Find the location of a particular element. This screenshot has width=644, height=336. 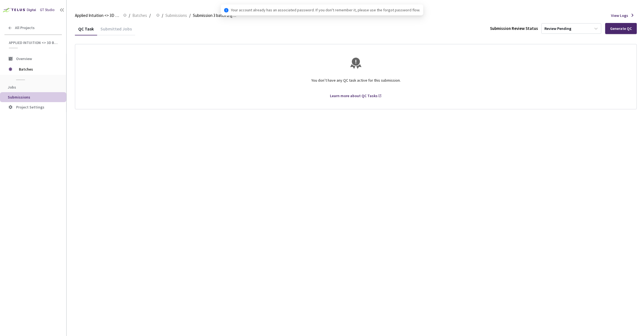

div: Review Pending is located at coordinates (558, 29).